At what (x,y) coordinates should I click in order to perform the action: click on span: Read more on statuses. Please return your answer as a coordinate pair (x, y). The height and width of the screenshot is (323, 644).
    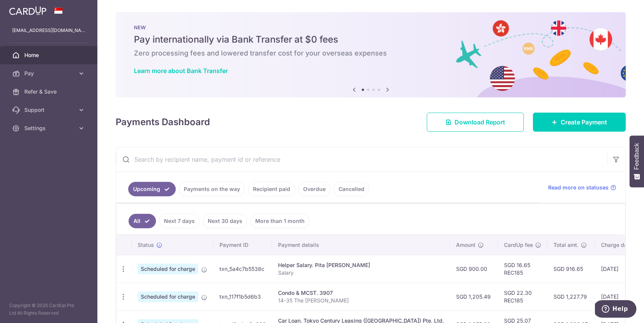
    Looking at the image, I should click on (578, 187).